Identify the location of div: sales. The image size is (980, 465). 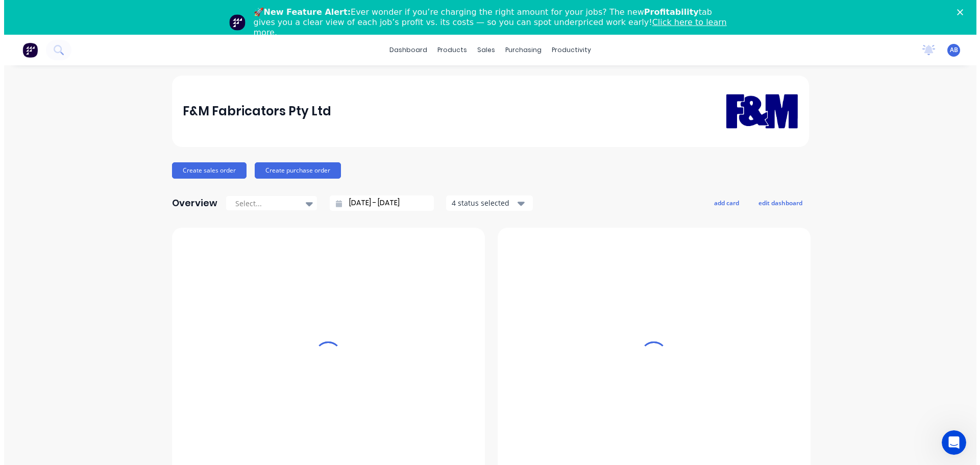
(482, 50).